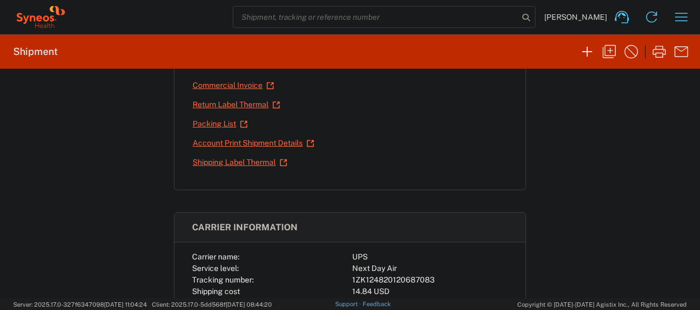 The width and height of the screenshot is (700, 310). What do you see at coordinates (377, 304) in the screenshot?
I see `a: Feedback` at bounding box center [377, 304].